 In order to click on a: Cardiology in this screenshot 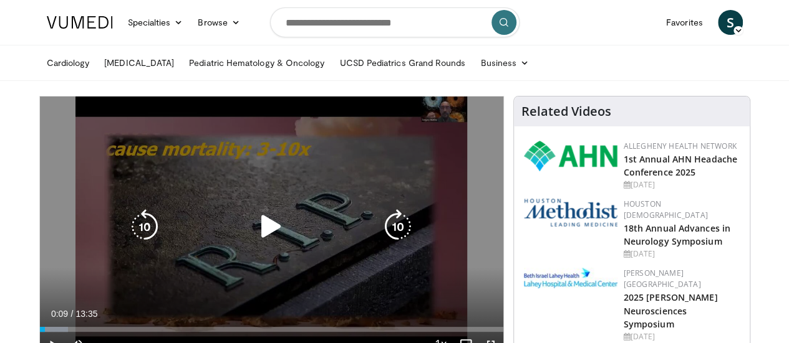, I will do `click(68, 63)`.